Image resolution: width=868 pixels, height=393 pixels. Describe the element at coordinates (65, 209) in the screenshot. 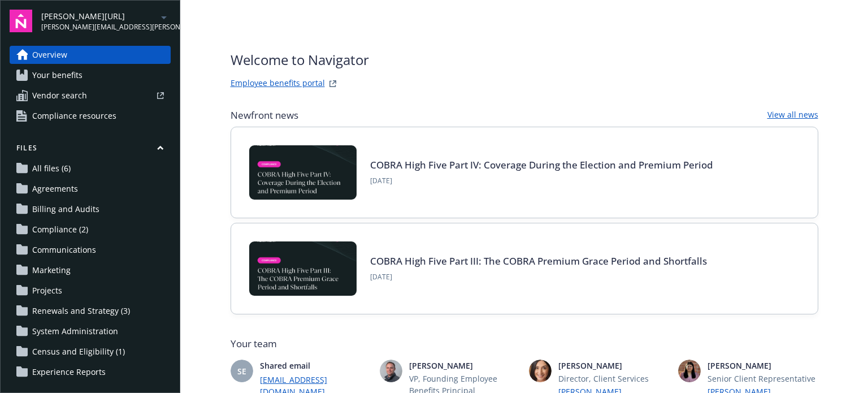

I see `span: Billing and Audits` at that location.